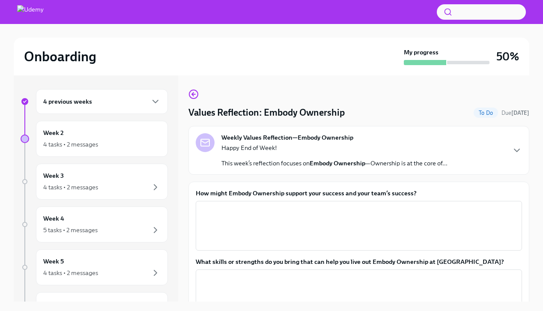  I want to click on h2: Onboarding, so click(60, 56).